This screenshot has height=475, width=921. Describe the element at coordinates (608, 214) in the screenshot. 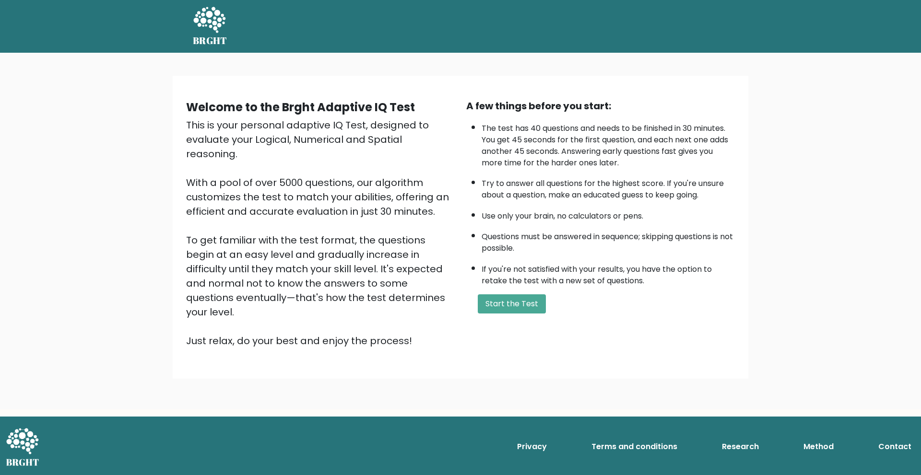

I see `li: Use only your brain, no calculators or pens.` at that location.